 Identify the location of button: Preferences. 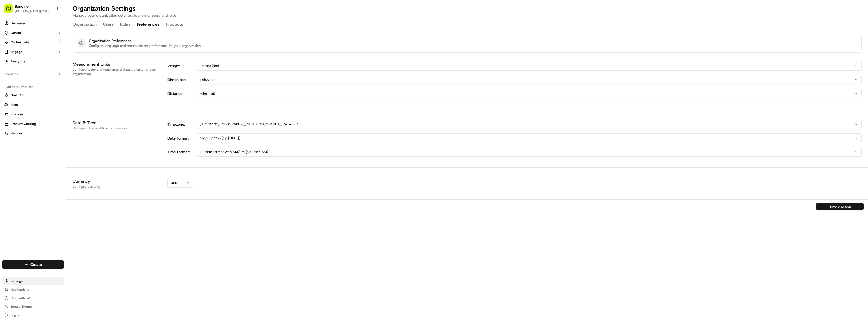
(148, 25).